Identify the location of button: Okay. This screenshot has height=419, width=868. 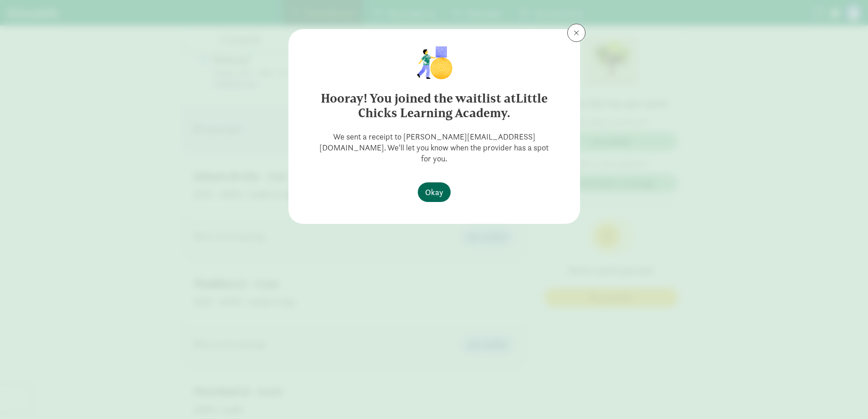
(434, 192).